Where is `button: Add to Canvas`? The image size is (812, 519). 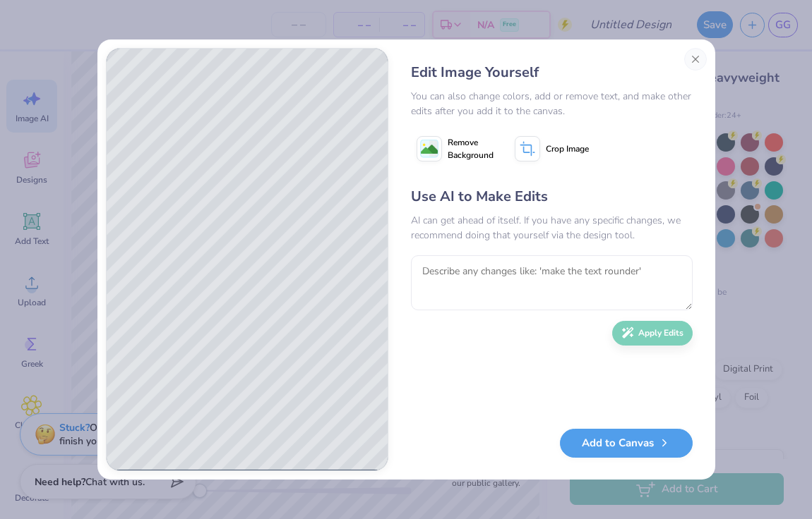 button: Add to Canvas is located at coordinates (626, 443).